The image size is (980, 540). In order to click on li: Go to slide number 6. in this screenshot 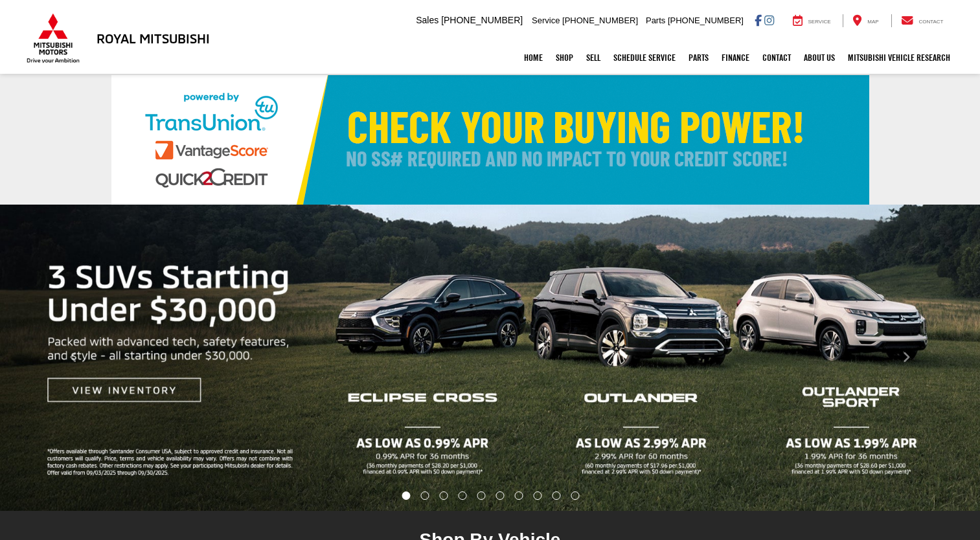, I will do `click(500, 496)`.